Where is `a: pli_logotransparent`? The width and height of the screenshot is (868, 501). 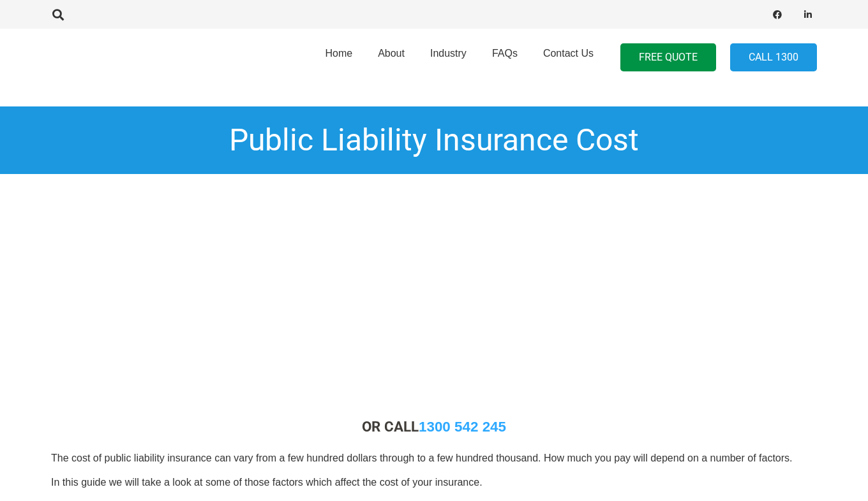 a: pli_logotransparent is located at coordinates (123, 57).